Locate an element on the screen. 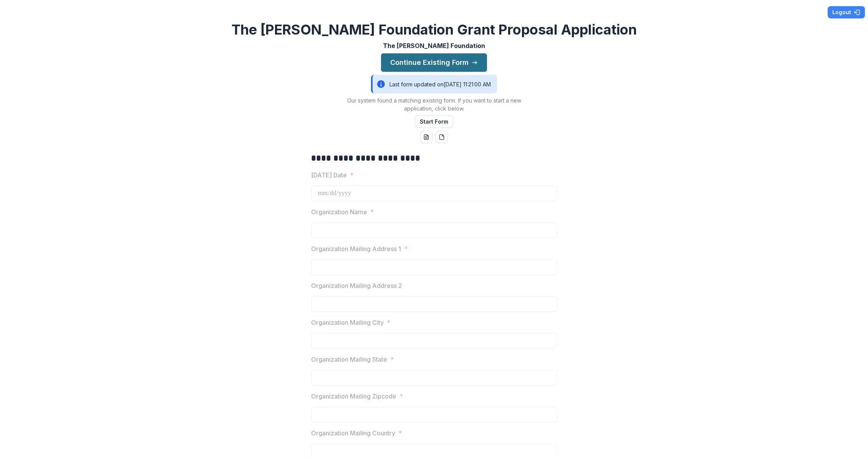  button: word-download is located at coordinates (426, 137).